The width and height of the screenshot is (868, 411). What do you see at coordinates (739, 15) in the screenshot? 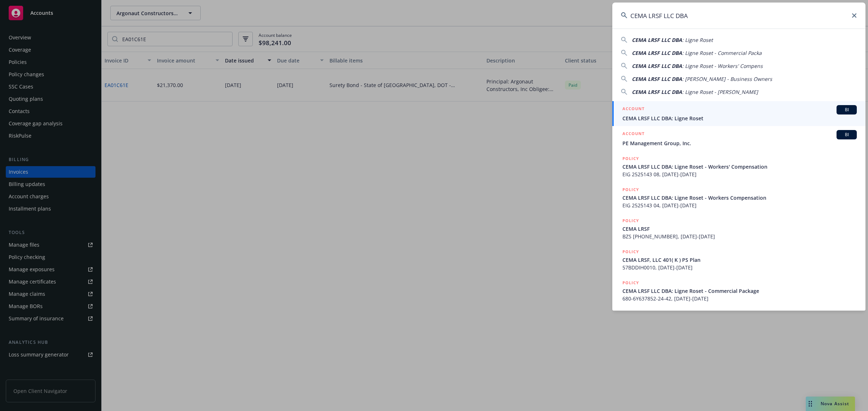
I see `input: Search...` at bounding box center [739, 15].